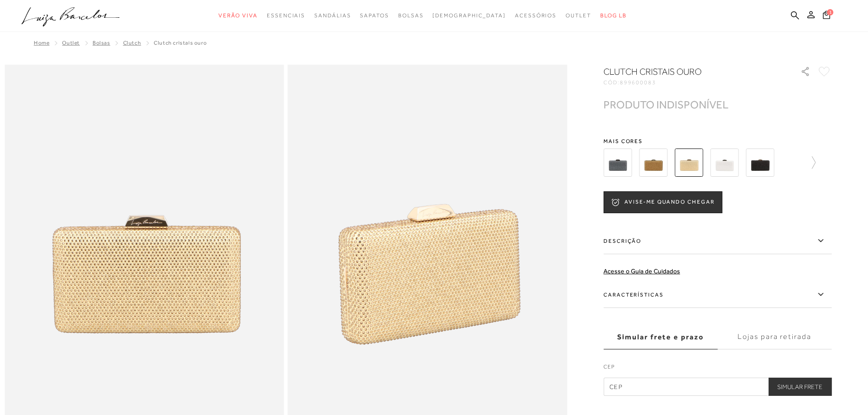 The image size is (868, 415). I want to click on a: noSubCategoriesText, so click(469, 15).